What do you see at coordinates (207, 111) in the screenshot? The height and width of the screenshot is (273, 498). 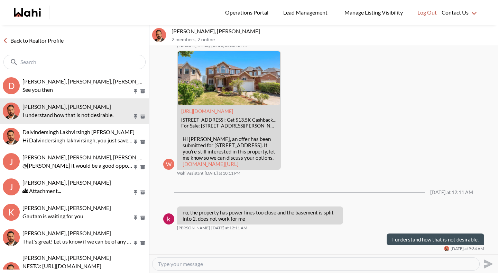 I see `a: Attachment` at bounding box center [207, 111].